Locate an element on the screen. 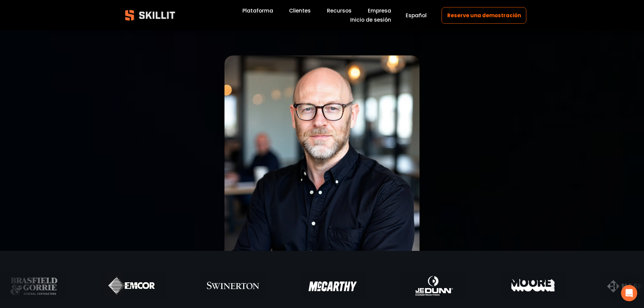 The width and height of the screenshot is (644, 308). a: Clientes is located at coordinates (300, 11).